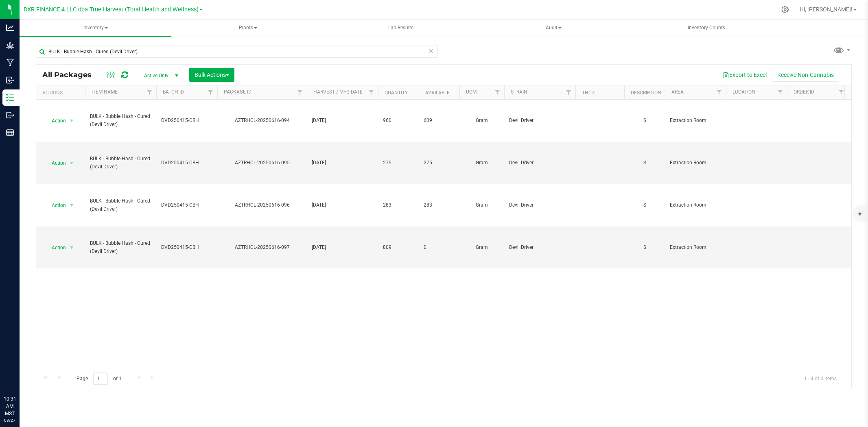 The height and width of the screenshot is (427, 868). I want to click on a: THC%, so click(588, 93).